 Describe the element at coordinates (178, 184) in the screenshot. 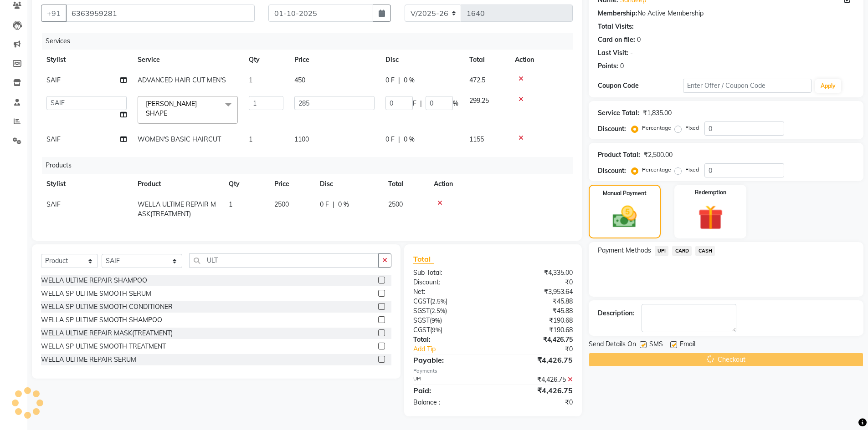

I see `th: Product` at that location.